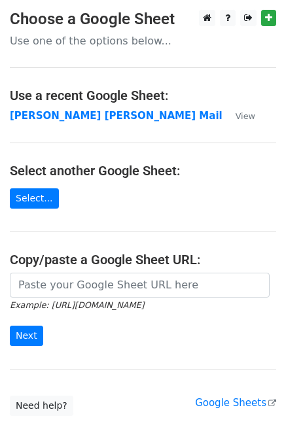 The width and height of the screenshot is (286, 446). Describe the element at coordinates (34, 198) in the screenshot. I see `a: Select...` at that location.